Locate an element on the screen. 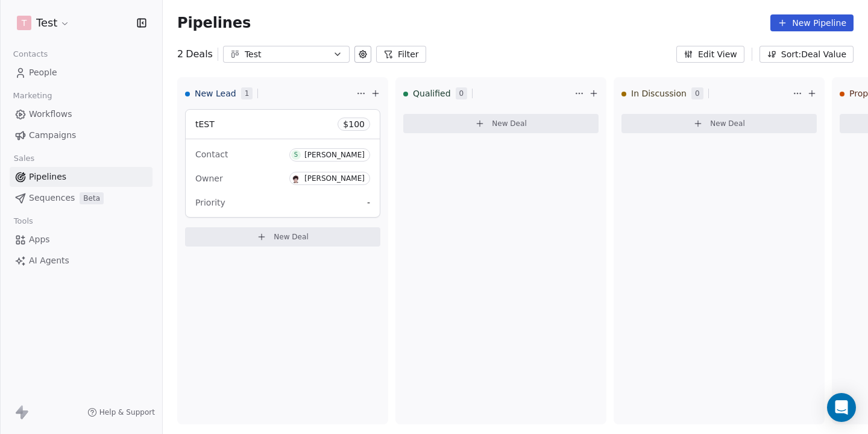 The height and width of the screenshot is (434, 868). a: Campaigns is located at coordinates (80, 135).